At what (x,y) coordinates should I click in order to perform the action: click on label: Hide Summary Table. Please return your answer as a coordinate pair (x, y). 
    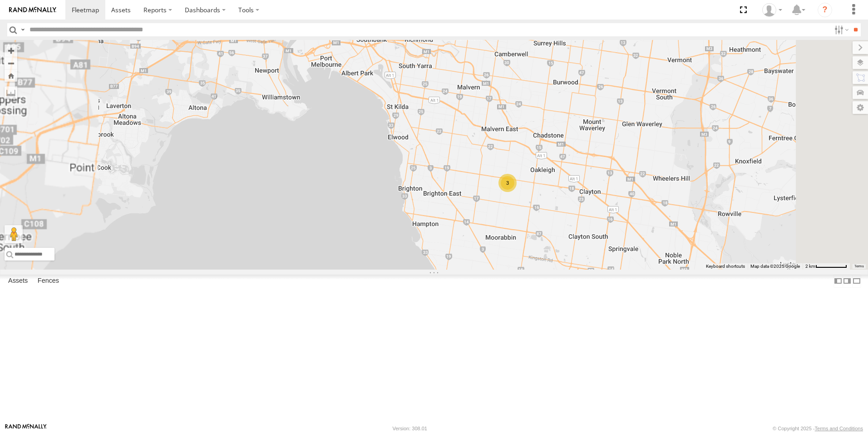
    Looking at the image, I should click on (857, 281).